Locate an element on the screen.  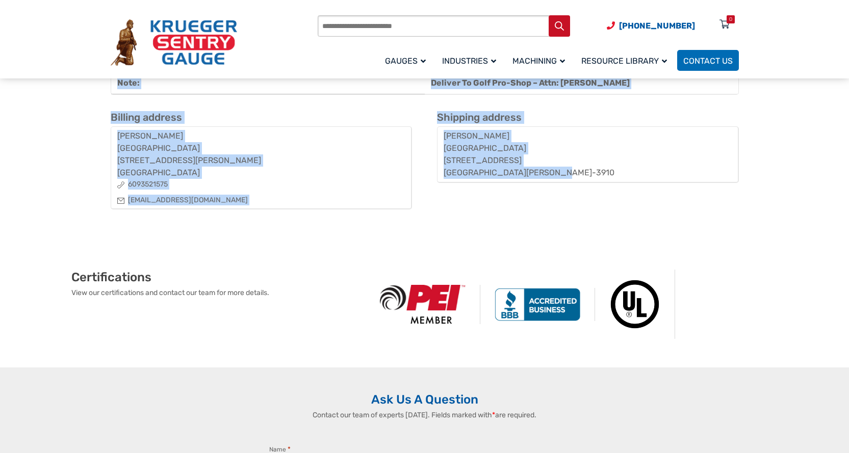
h2: Ask Us A Question is located at coordinates (425, 400).